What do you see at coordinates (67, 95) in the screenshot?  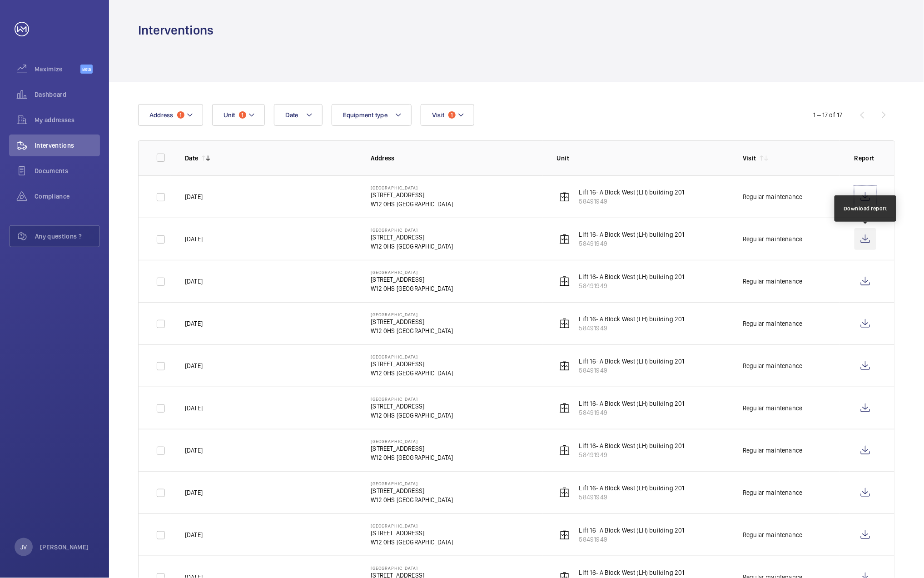 I see `span: Dashboard` at bounding box center [67, 95].